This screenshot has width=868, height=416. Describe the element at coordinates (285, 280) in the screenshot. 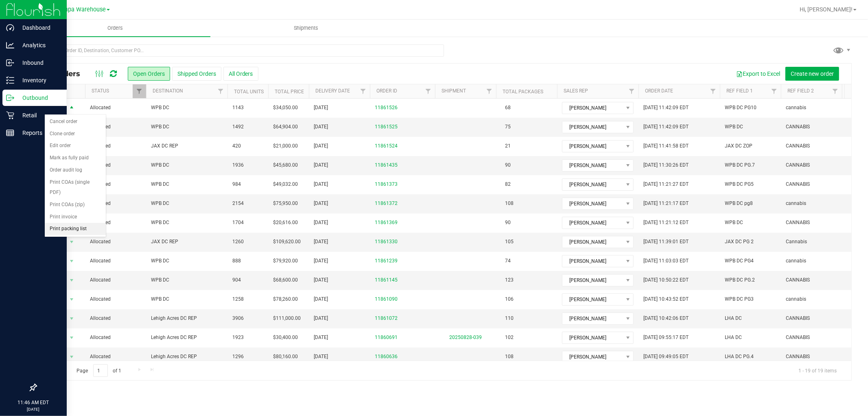

I see `span: $68,600.00` at that location.